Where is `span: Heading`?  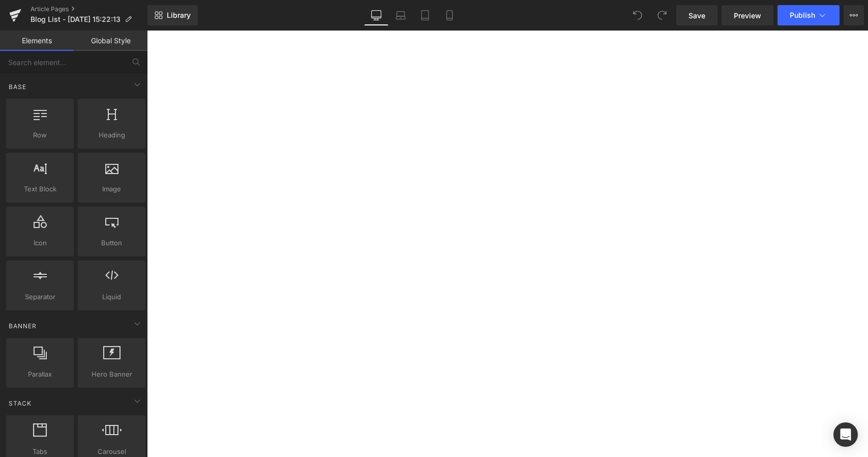 span: Heading is located at coordinates (111, 135).